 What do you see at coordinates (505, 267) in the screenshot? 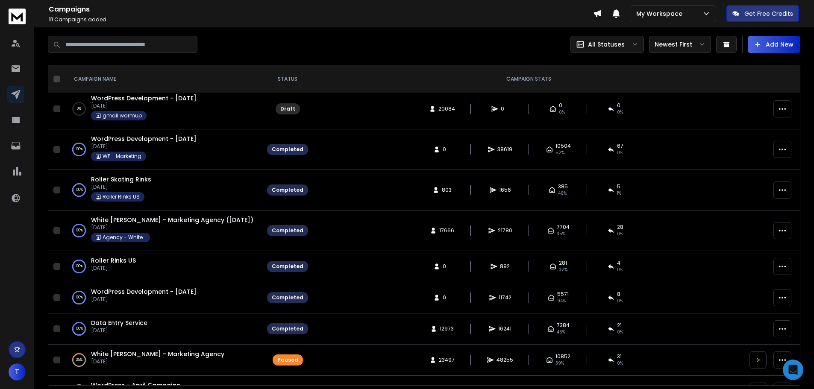
I see `span: 892` at bounding box center [505, 267].